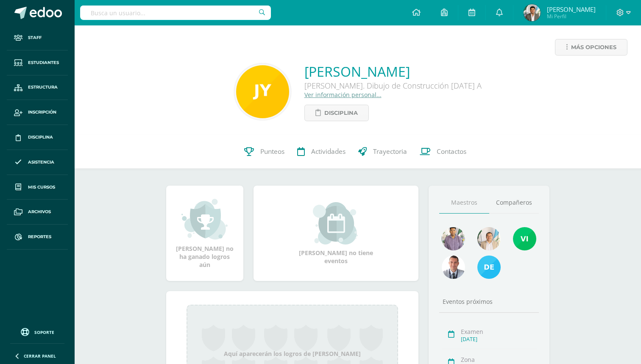  I want to click on span: Punteos, so click(272, 151).